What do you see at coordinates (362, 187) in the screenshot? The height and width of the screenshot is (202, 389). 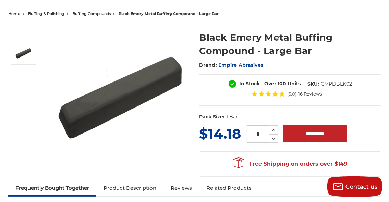 I see `span: Contact us` at bounding box center [362, 187].